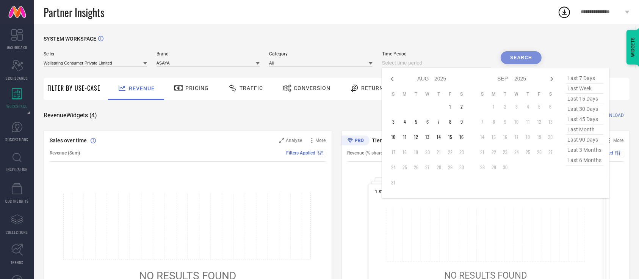  I want to click on td: Tue Aug 12 2025, so click(416, 137).